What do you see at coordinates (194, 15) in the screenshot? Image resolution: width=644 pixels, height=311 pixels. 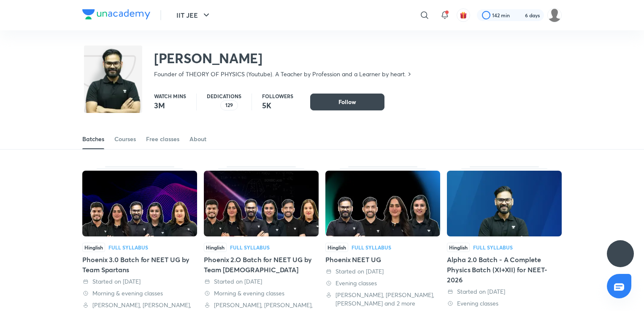 I see `button: IIT JEE` at bounding box center [194, 15].